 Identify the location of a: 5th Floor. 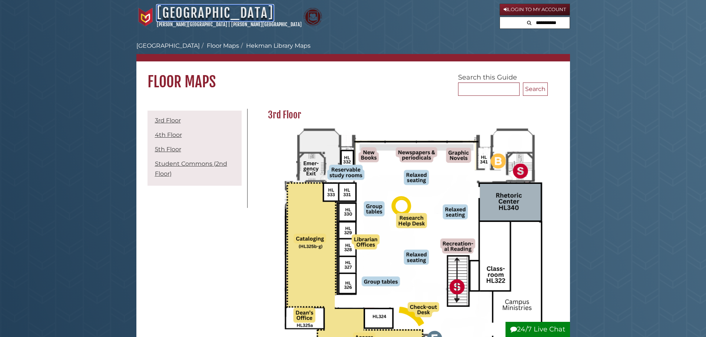
(168, 149).